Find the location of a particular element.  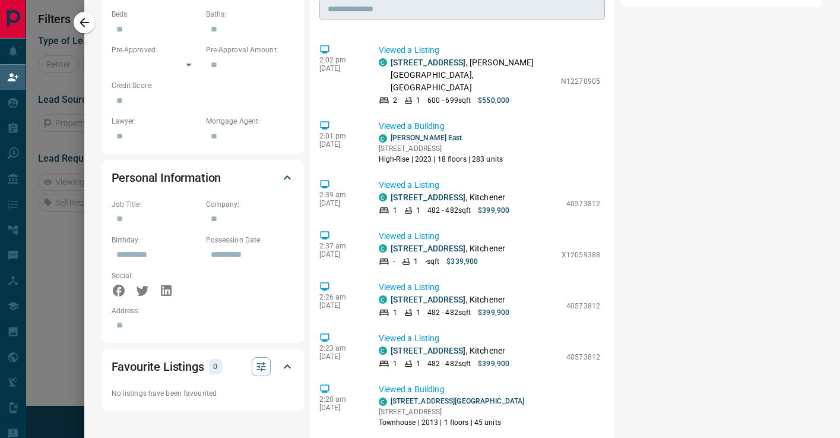

p: 2:37 am is located at coordinates (340, 246).